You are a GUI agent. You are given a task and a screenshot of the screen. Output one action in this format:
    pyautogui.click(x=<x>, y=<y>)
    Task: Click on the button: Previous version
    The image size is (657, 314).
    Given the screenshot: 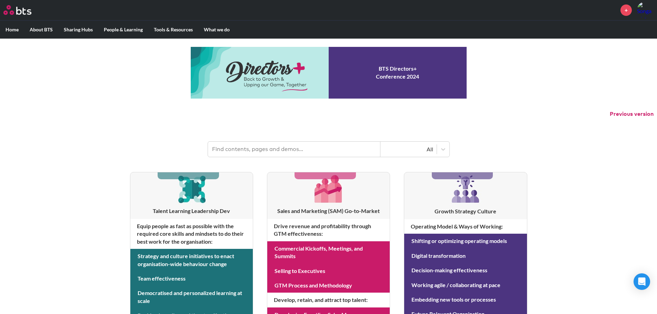 What is the action you would take?
    pyautogui.click(x=631, y=114)
    